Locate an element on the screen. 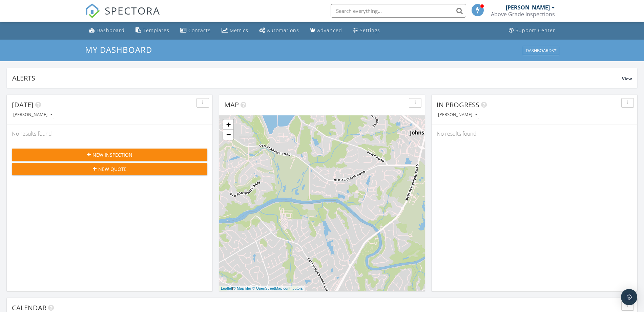 The image size is (644, 312). a: Zoom out is located at coordinates (228, 135).